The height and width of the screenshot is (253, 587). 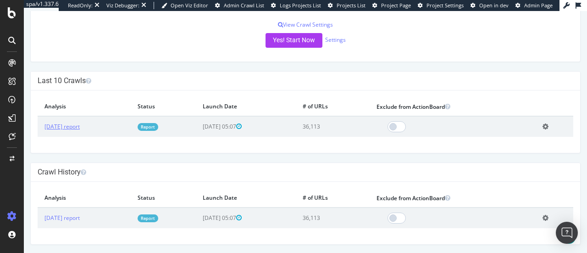 I want to click on div: ReadOnly:, so click(x=80, y=6).